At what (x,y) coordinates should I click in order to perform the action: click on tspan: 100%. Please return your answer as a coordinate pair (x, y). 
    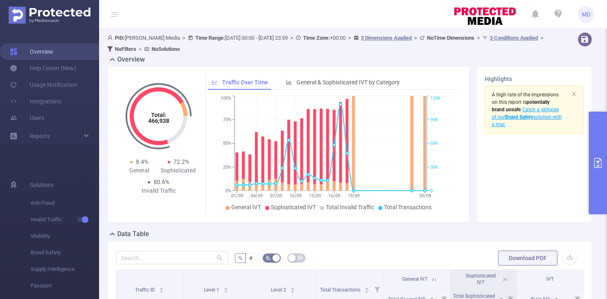
    Looking at the image, I should click on (226, 98).